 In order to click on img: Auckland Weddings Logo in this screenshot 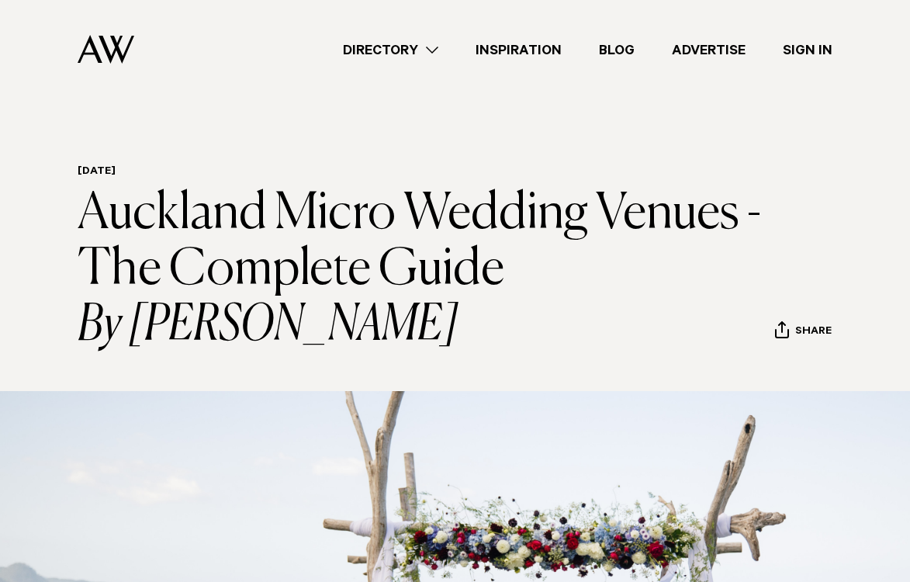, I will do `click(105, 49)`.